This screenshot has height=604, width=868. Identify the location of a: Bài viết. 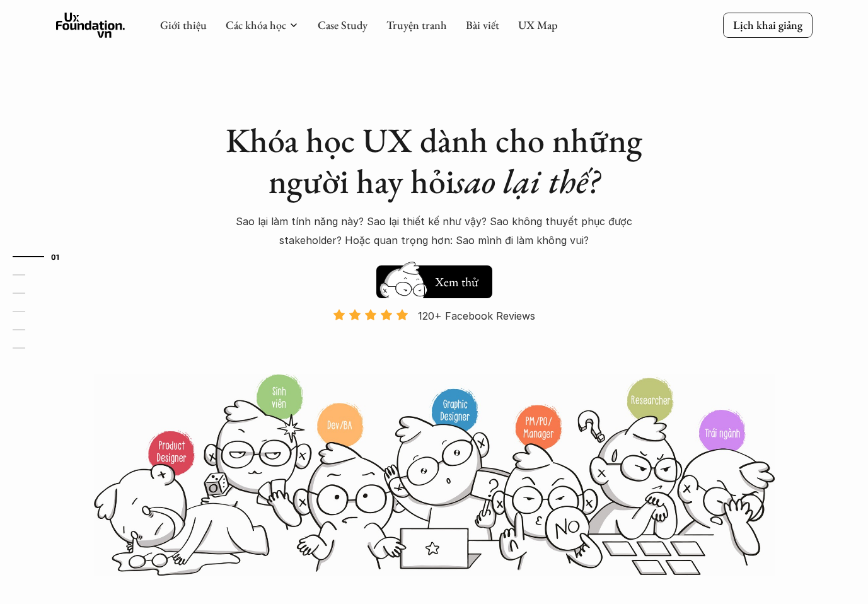
(482, 25).